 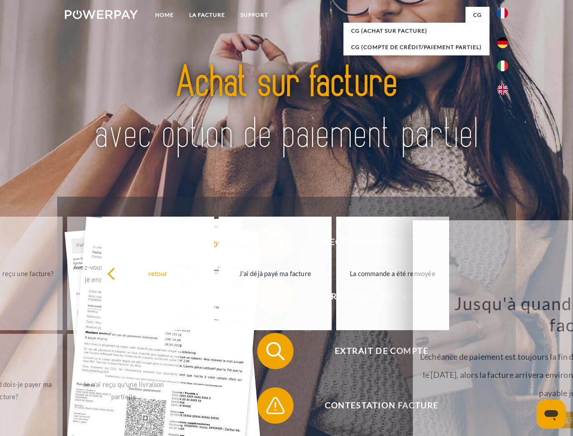 I want to click on img: en, so click(x=503, y=89).